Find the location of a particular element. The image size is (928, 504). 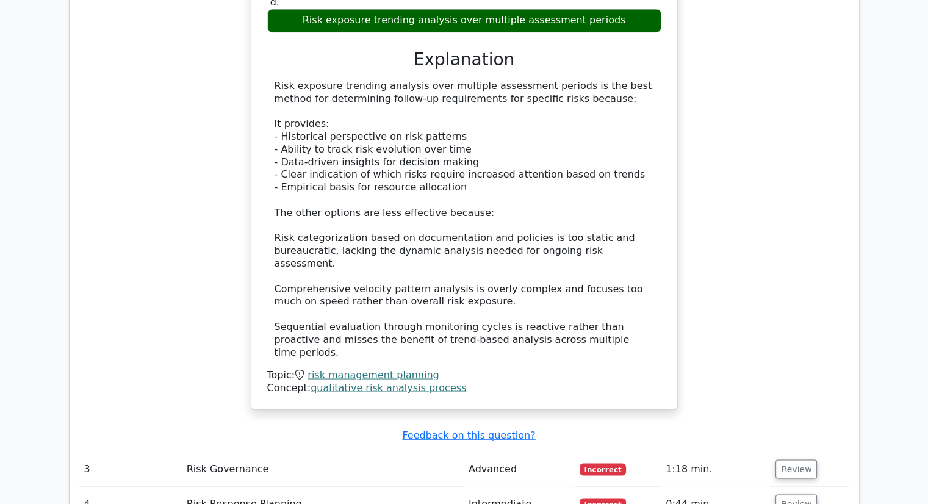

a: Feedback on this question? is located at coordinates (468, 434).